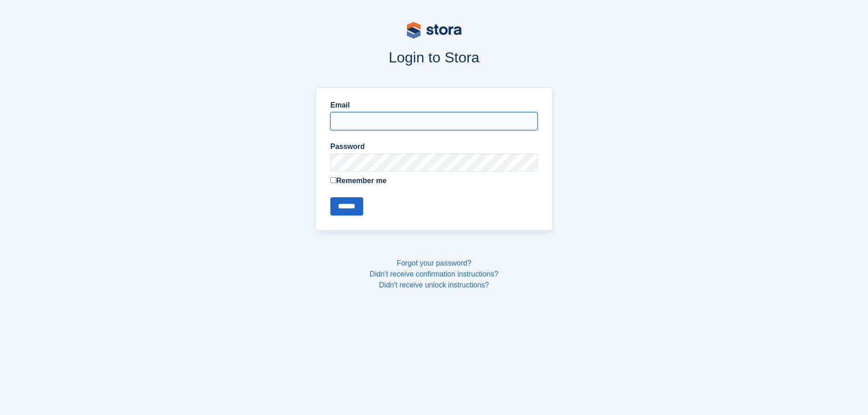 This screenshot has width=868, height=415. Describe the element at coordinates (434, 105) in the screenshot. I see `label: Email` at that location.